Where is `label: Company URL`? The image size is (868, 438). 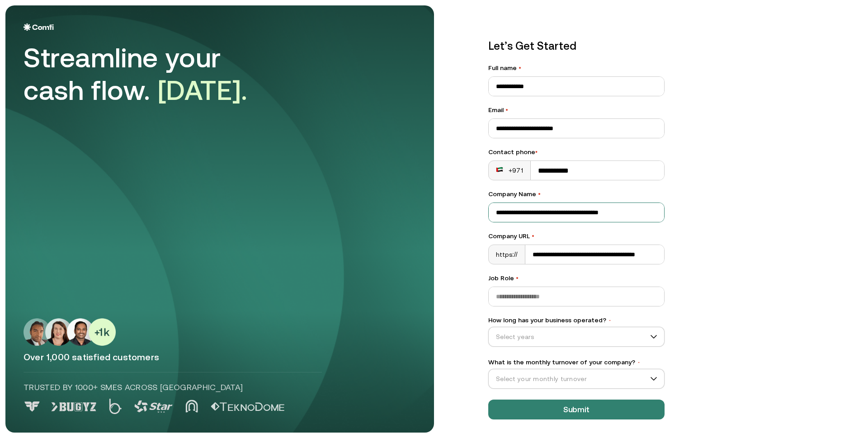 label: Company URL is located at coordinates (577, 236).